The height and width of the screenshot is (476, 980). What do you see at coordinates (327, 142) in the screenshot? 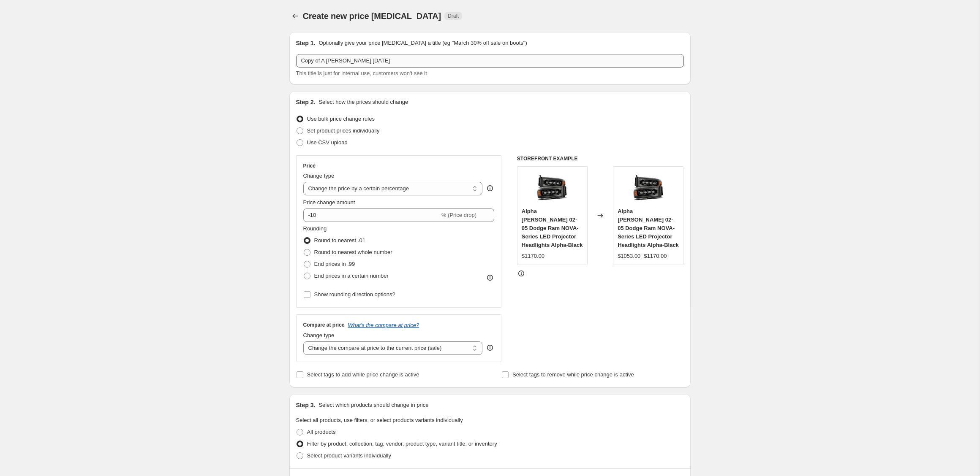
I see `span: Use CSV upload` at bounding box center [327, 142].